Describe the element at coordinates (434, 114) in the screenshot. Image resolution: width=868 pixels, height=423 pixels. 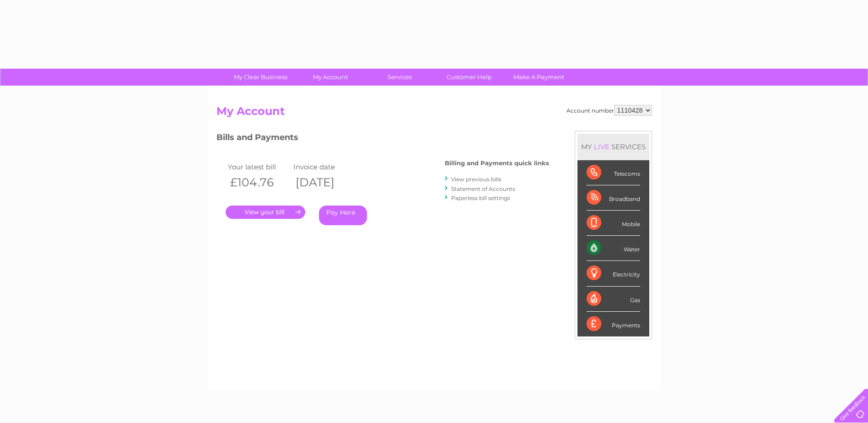
I see `h2: My Account` at that location.